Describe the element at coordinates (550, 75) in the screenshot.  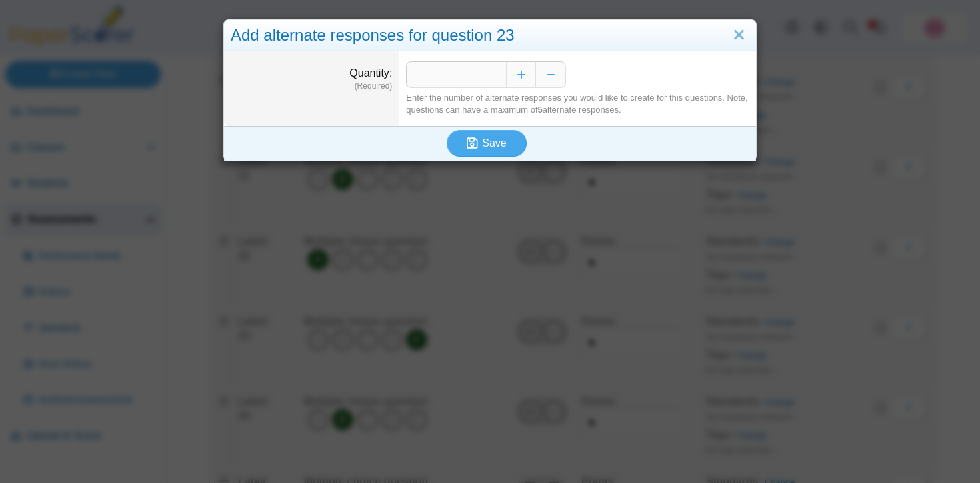
I see `button: Decrease` at that location.